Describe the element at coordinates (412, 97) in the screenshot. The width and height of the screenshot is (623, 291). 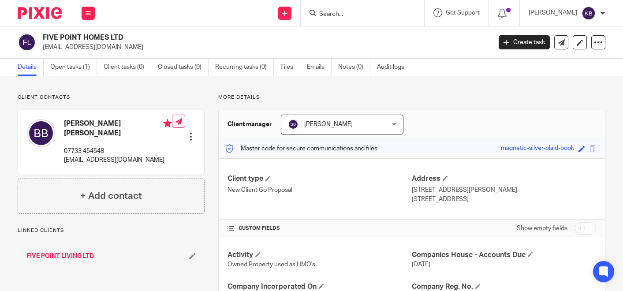
I see `p: More details` at that location.